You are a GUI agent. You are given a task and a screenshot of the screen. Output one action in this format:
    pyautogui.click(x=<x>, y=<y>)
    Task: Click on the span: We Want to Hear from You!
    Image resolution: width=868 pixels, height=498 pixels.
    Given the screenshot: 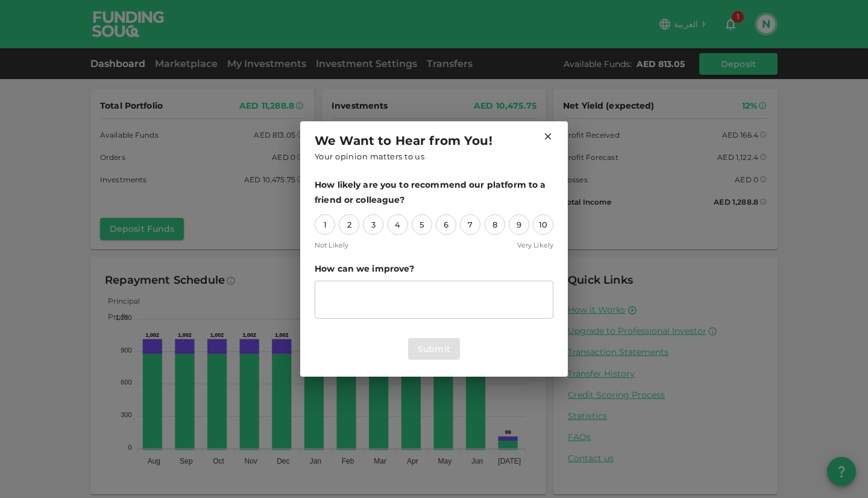 What is the action you would take?
    pyautogui.click(x=403, y=140)
    